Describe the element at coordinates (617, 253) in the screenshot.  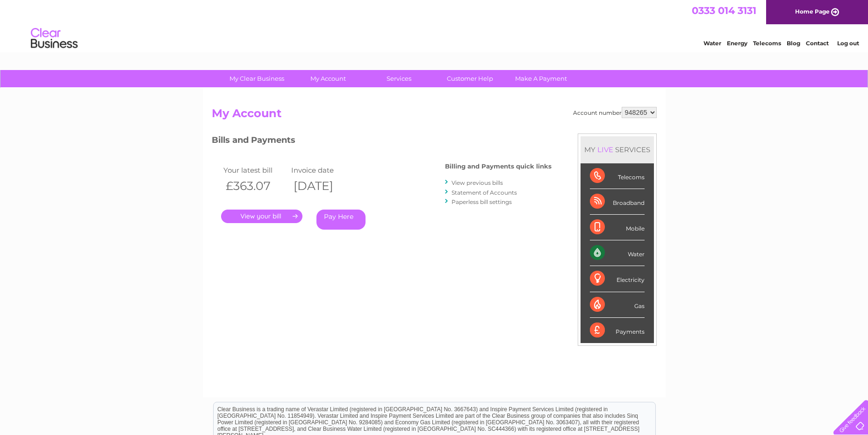
I see `div: Water` at that location.